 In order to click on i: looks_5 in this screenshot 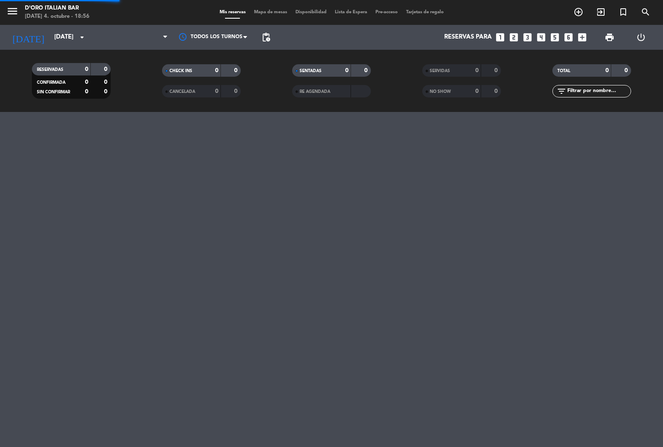, I will do `click(555, 37)`.